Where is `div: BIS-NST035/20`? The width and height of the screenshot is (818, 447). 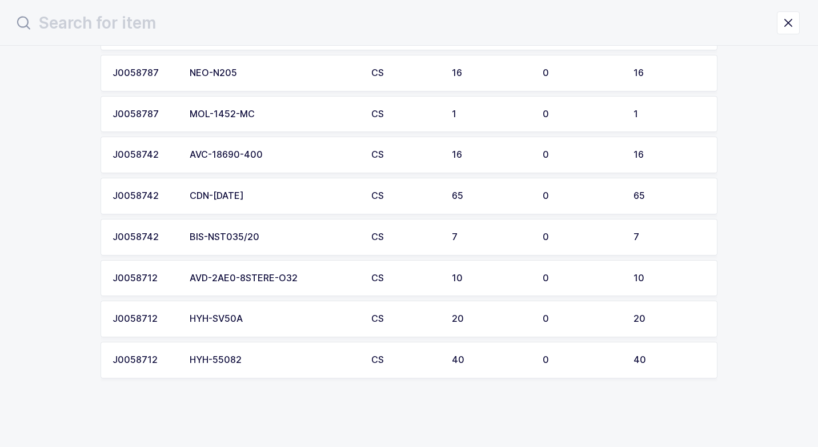
div: BIS-NST035/20 is located at coordinates (274, 237).